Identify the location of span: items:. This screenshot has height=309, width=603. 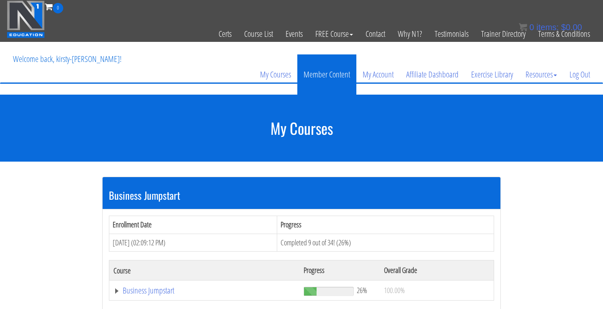
(547, 27).